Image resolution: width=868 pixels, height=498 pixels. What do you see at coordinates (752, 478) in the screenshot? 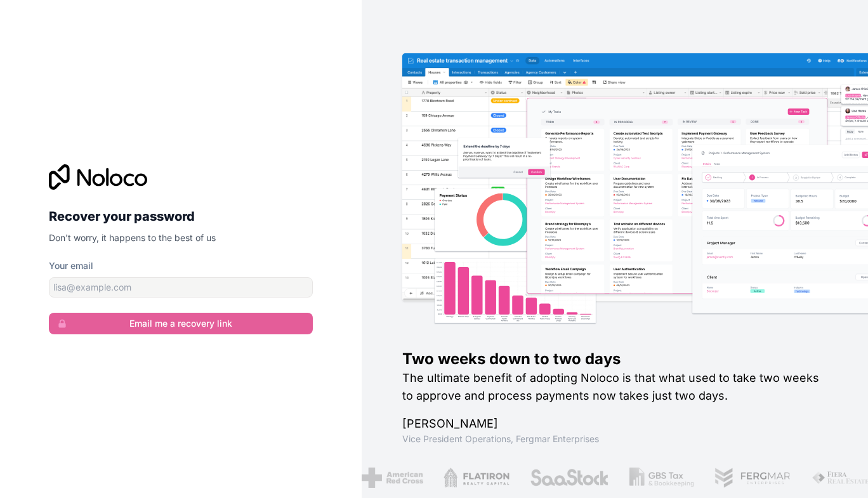
I see `img: /assets/fergmar-CudnrXN5.png` at bounding box center [752, 478].